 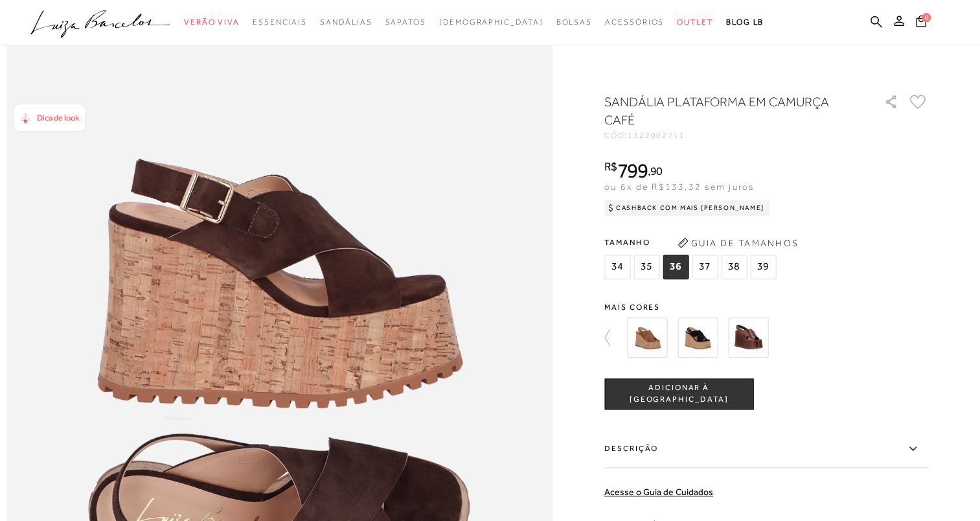 What do you see at coordinates (405, 22) in the screenshot?
I see `span: Sapatos` at bounding box center [405, 22].